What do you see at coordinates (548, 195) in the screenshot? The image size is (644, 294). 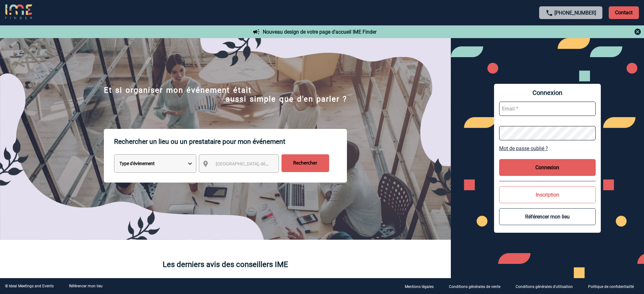 I see `button: Inscription` at bounding box center [548, 195].